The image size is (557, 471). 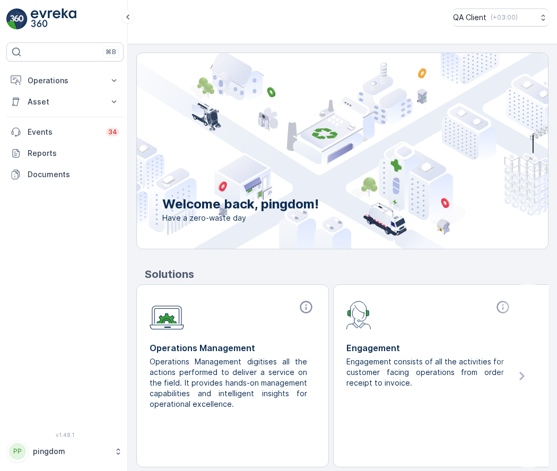 I want to click on a: Reports, so click(x=65, y=153).